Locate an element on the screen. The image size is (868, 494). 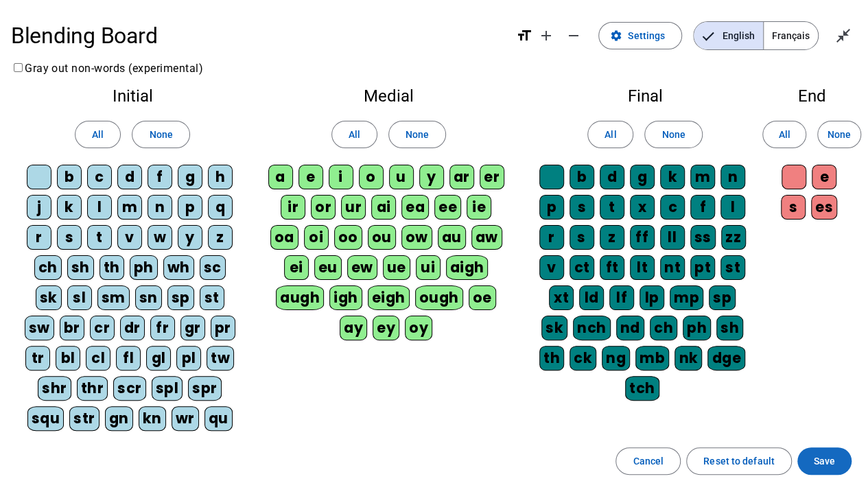
div: es is located at coordinates (824, 207).